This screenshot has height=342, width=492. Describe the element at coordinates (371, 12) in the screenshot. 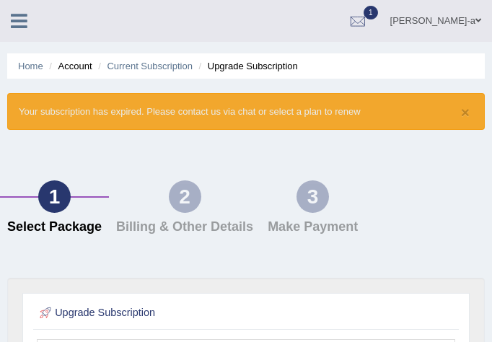

I see `span: 1` at that location.